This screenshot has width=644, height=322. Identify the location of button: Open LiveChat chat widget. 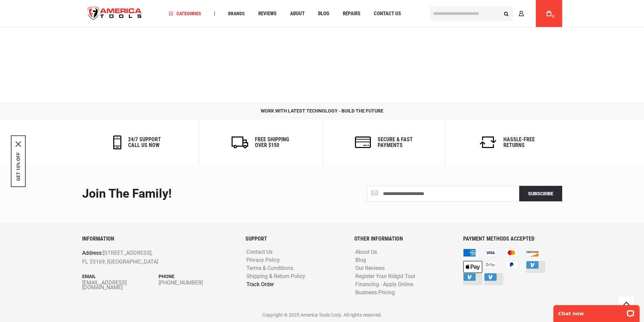
(82, 13).